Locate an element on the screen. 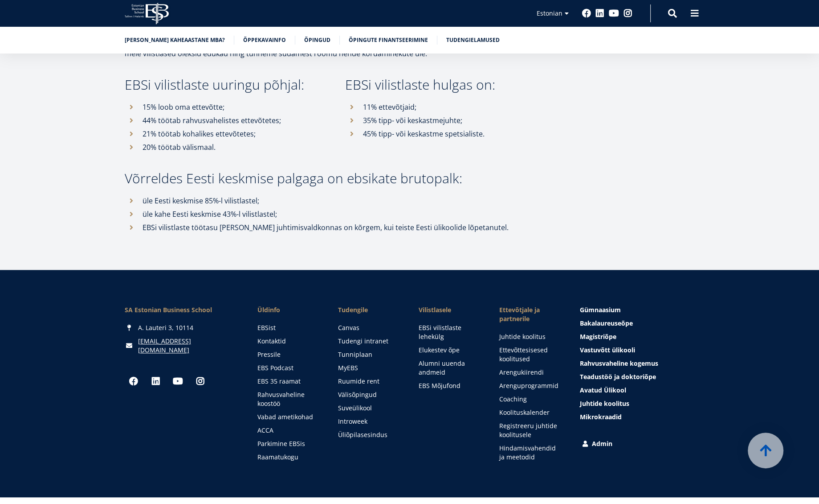 The height and width of the screenshot is (504, 819). span: Teadustöö ja doktoriõpe is located at coordinates (617, 376).